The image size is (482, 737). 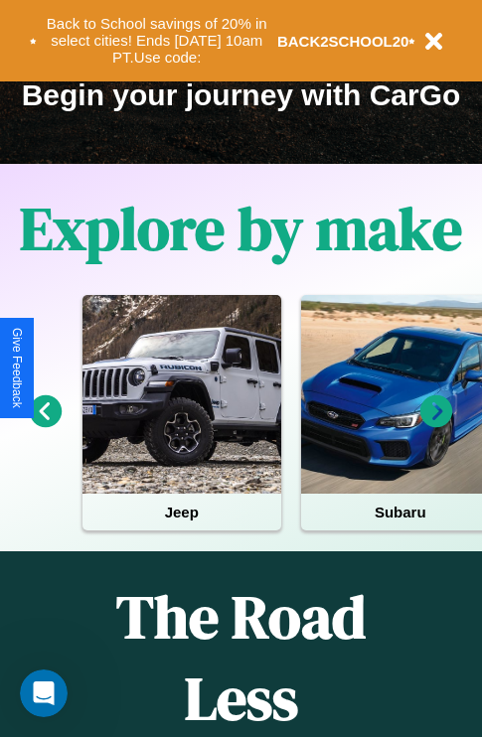 What do you see at coordinates (343, 41) in the screenshot?
I see `b: BACK2SCHOOL20` at bounding box center [343, 41].